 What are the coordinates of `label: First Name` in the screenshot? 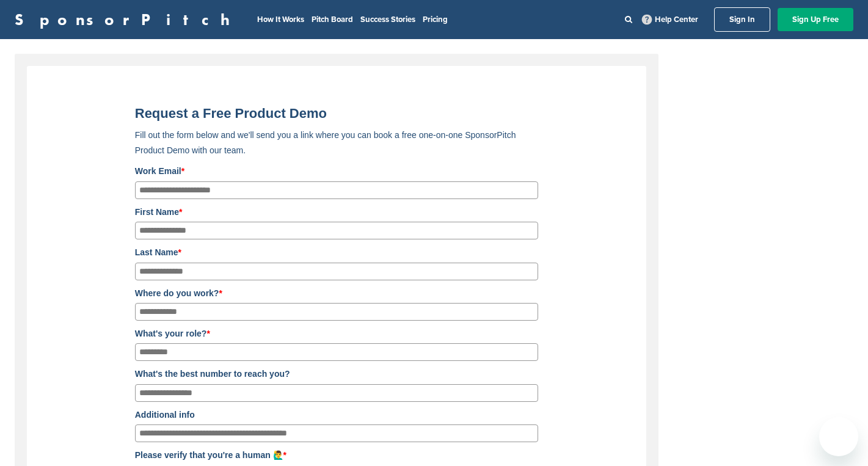 It's located at (337, 212).